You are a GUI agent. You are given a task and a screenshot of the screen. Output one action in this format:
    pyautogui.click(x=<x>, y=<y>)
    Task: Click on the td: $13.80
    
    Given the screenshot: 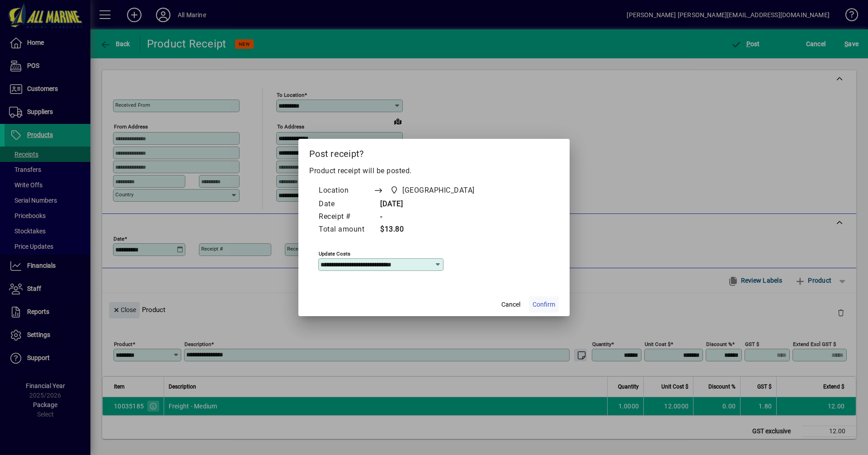 What is the action you would take?
    pyautogui.click(x=432, y=229)
    